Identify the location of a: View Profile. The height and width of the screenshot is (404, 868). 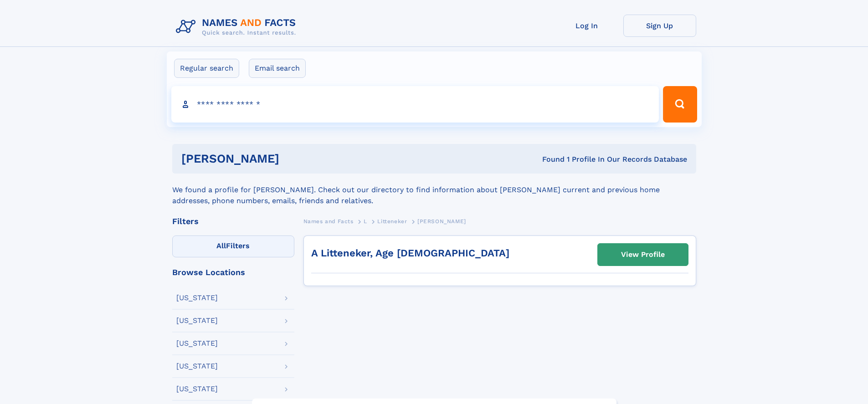
(643, 254).